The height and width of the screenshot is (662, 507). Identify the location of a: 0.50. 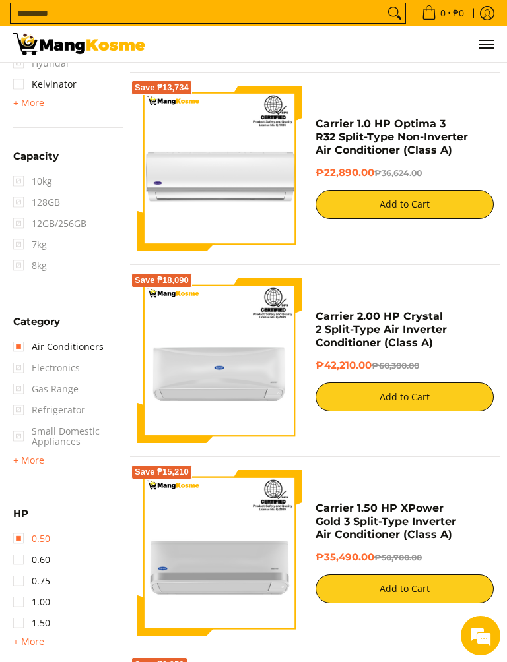
(32, 539).